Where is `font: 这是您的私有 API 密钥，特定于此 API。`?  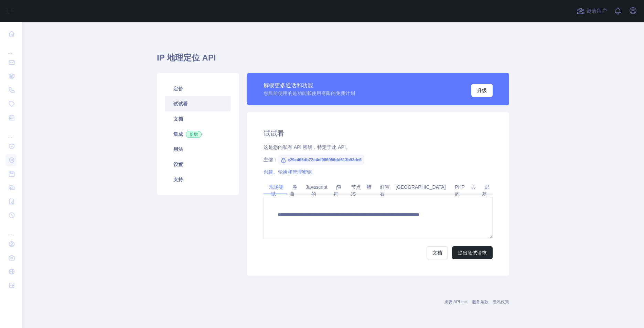
font: 这是您的私有 API 密钥，特定于此 API。 is located at coordinates (307, 147).